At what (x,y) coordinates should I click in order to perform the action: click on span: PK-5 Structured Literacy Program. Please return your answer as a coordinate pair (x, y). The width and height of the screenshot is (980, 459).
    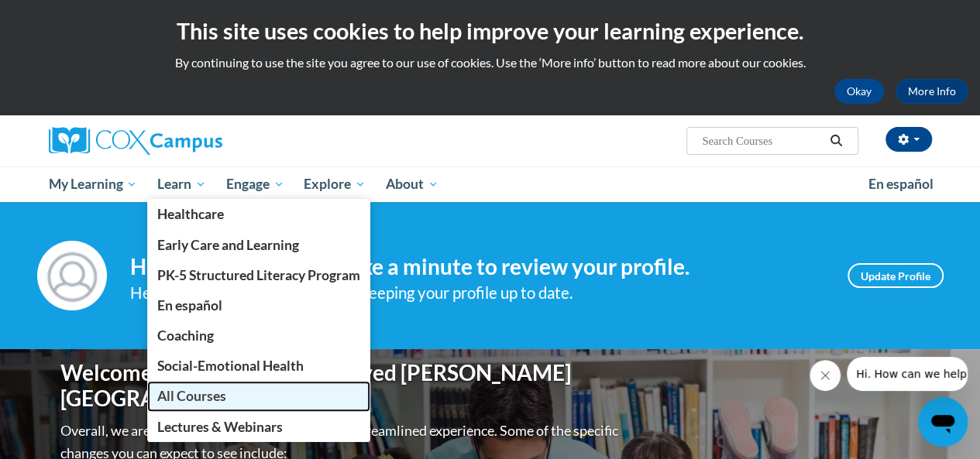
    Looking at the image, I should click on (259, 275).